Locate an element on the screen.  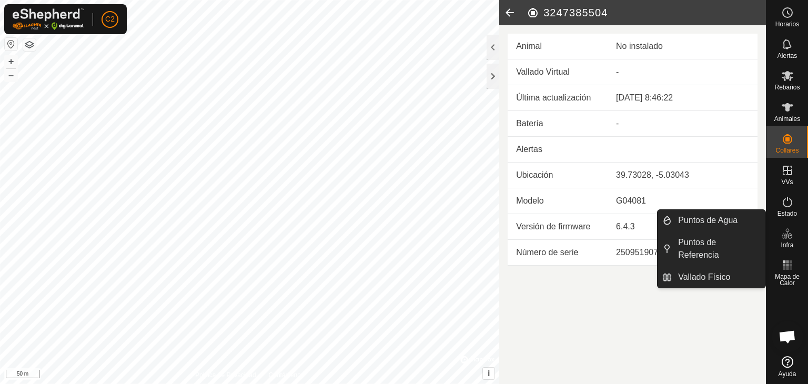
a: Vallado Físico is located at coordinates (718, 277).